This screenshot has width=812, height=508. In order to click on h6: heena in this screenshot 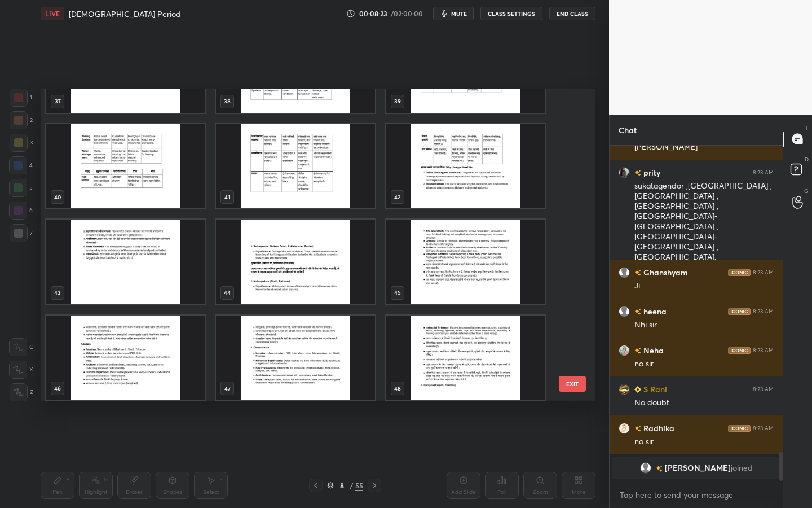, I will do `click(654, 311)`.